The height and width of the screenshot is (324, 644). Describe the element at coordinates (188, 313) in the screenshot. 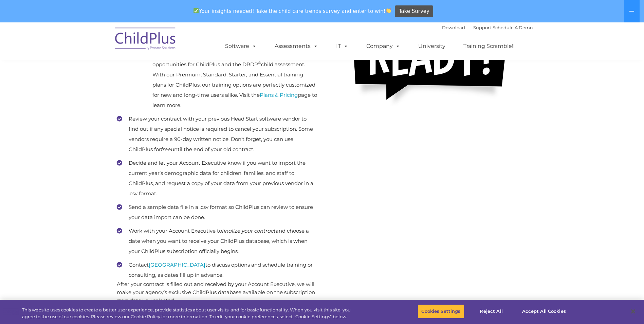

I see `div: This website uses cookies to create a better user experience, provide statistics about user visit...` at that location.